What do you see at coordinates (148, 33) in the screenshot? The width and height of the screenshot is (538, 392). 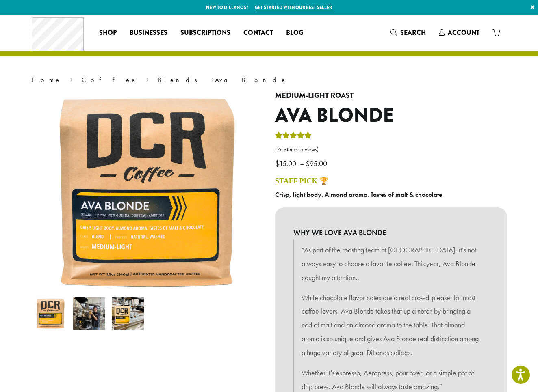 I see `span: Businesses` at bounding box center [148, 33].